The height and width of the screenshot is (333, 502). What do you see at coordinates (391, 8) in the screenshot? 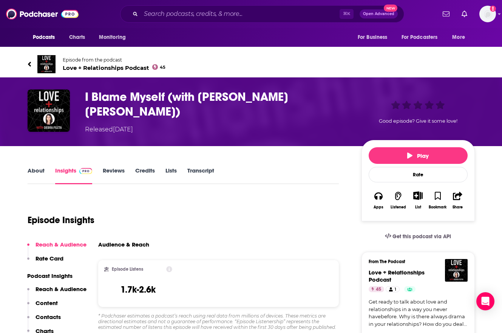
I see `span: New` at bounding box center [391, 8].